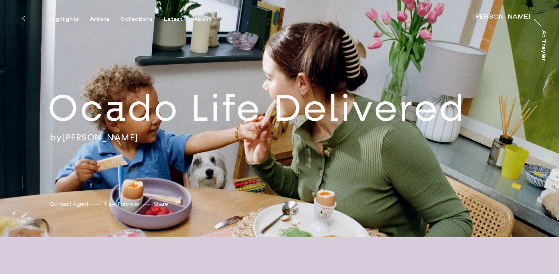 This screenshot has height=274, width=559. Describe the element at coordinates (178, 19) in the screenshot. I see `button: Latest` at that location.